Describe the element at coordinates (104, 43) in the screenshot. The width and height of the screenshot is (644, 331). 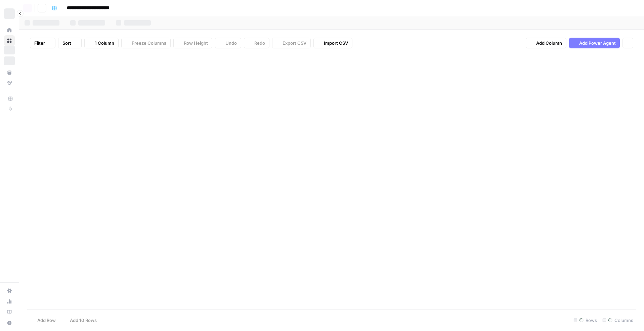
I see `span: 1 Column` at that location.